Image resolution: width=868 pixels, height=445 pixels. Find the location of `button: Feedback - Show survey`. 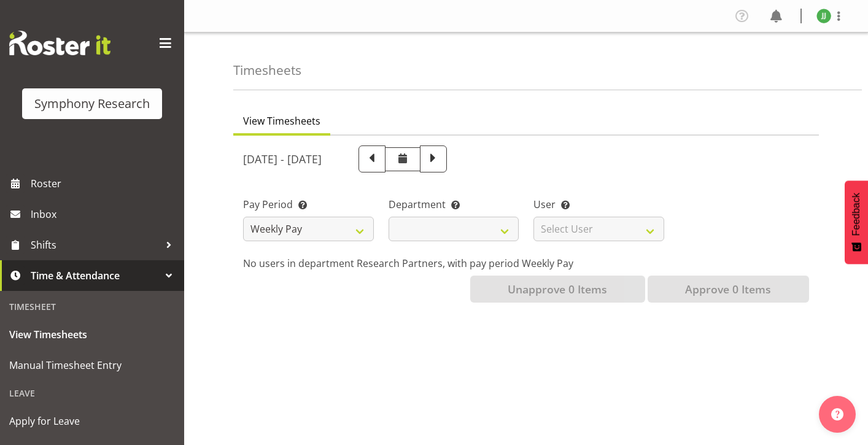

button: Feedback - Show survey is located at coordinates (856, 222).